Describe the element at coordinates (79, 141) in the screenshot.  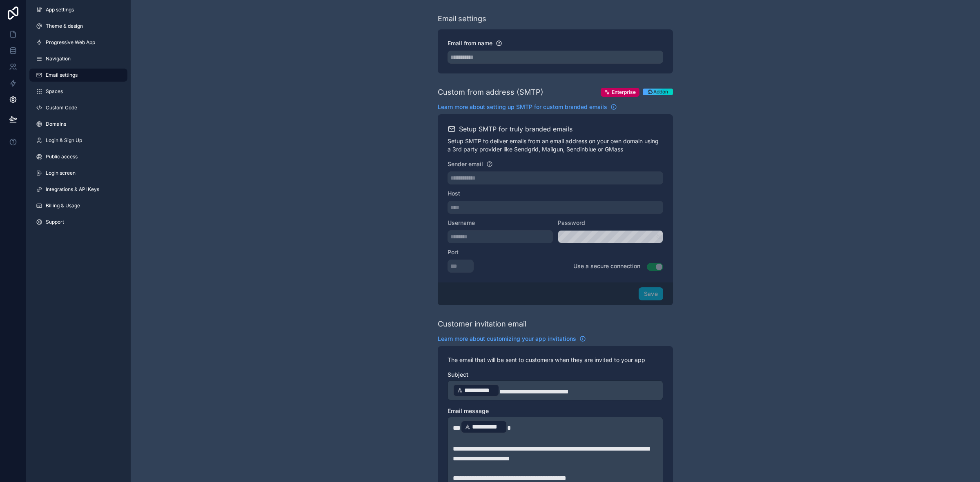
I see `a: Login & Sign Up` at that location.